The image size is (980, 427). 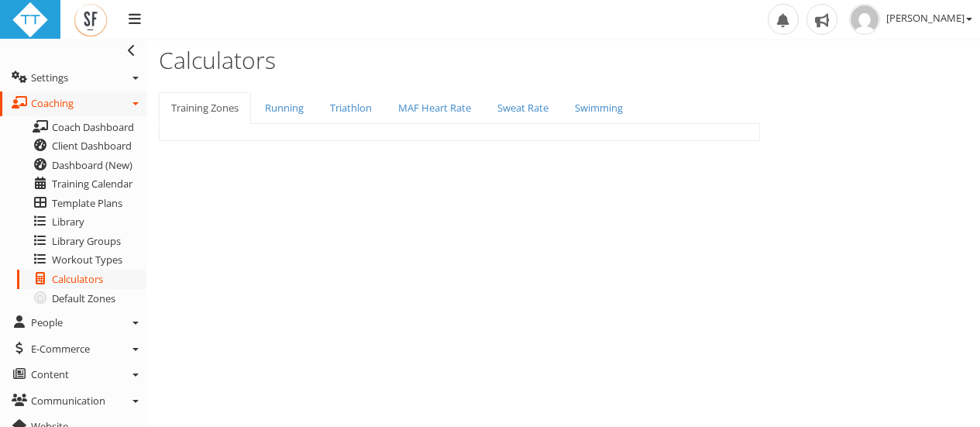 What do you see at coordinates (285, 108) in the screenshot?
I see `a: Running` at bounding box center [285, 108].